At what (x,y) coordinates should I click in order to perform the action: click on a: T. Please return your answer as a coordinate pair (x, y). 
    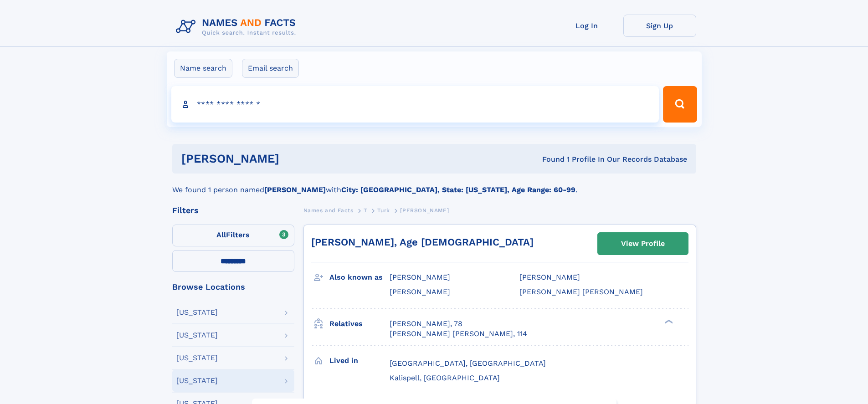
    Looking at the image, I should click on (365, 210).